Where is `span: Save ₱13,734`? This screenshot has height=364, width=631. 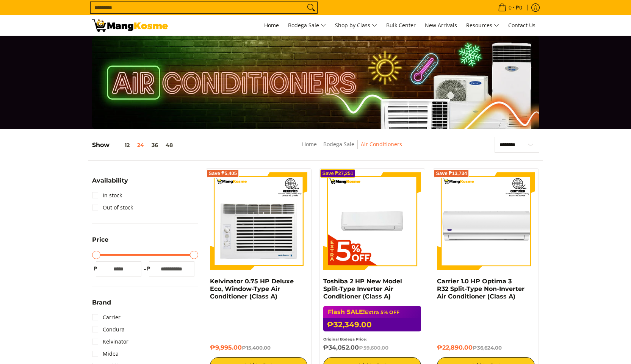 span: Save ₱13,734 is located at coordinates (451, 174).